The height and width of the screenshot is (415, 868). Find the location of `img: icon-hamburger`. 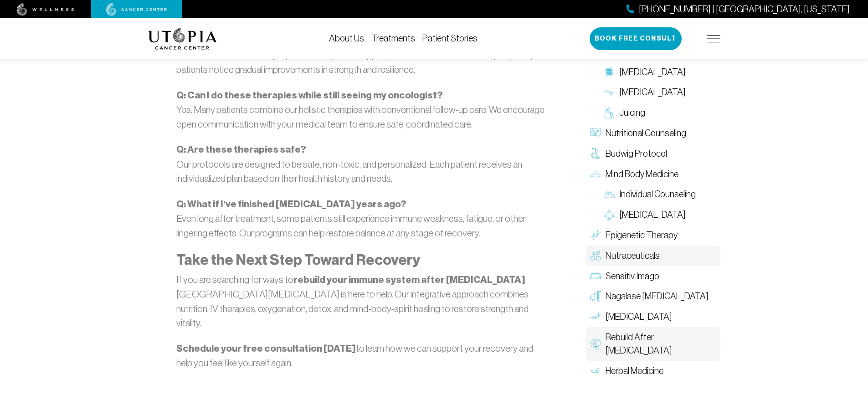

img: icon-hamburger is located at coordinates (713, 39).